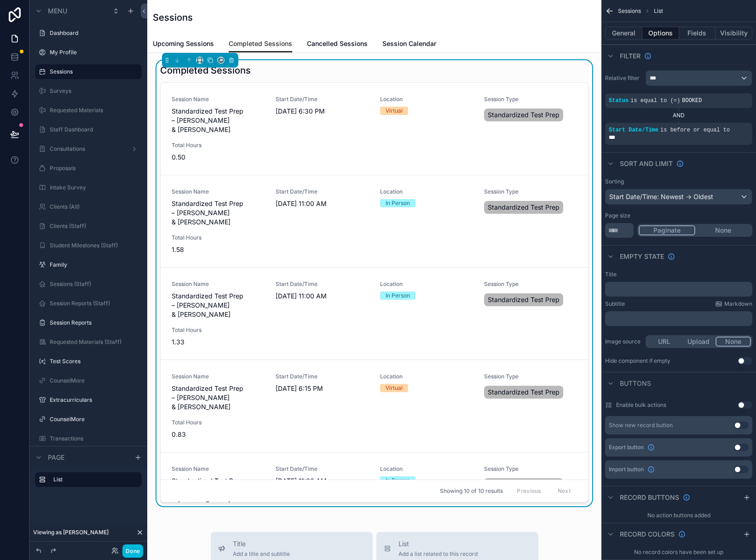  What do you see at coordinates (92, 227) in the screenshot?
I see `a: Clients (Staff)` at bounding box center [92, 227].